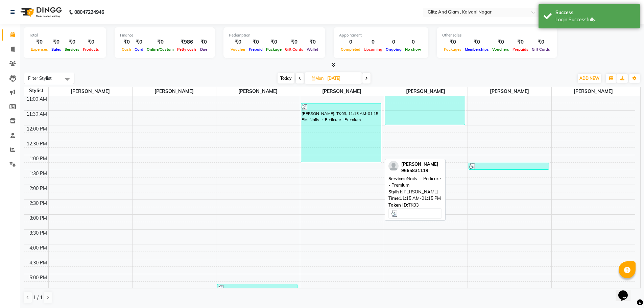 The image size is (644, 308). What do you see at coordinates (165, 35) in the screenshot?
I see `div: Finance` at bounding box center [165, 35].